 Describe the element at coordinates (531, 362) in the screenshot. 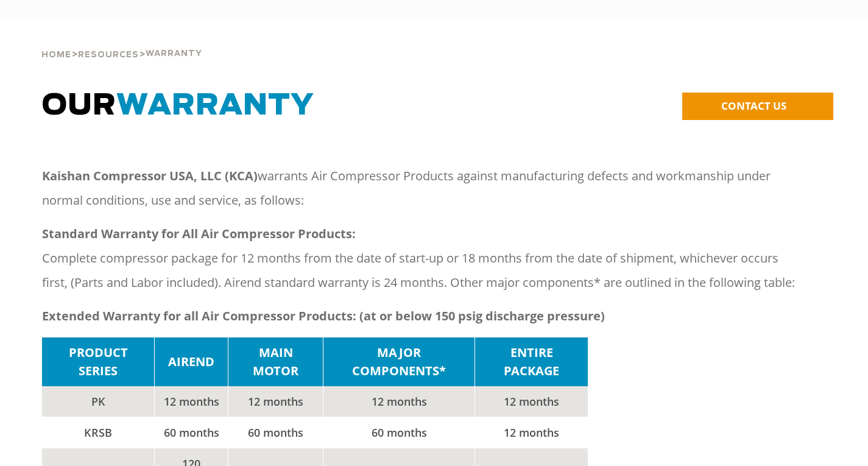

I see `td: ENTIRE PACKAGE` at that location.